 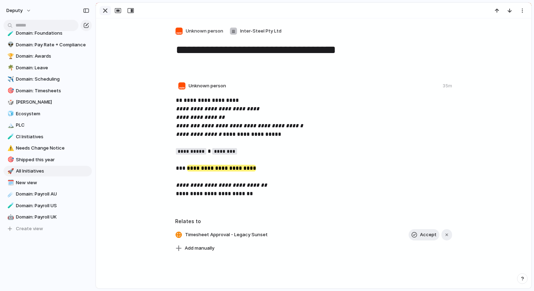 What do you see at coordinates (48, 79) in the screenshot?
I see `div: ✈️Domain: Scheduling` at bounding box center [48, 79].